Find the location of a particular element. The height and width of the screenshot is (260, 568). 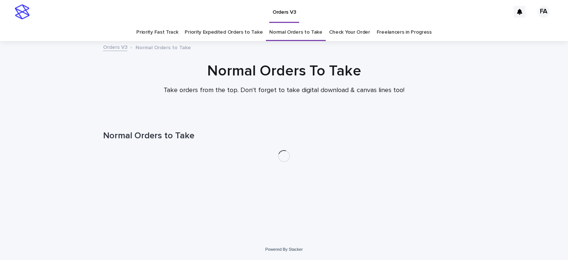

a: Priority Fast Track is located at coordinates (157, 32).